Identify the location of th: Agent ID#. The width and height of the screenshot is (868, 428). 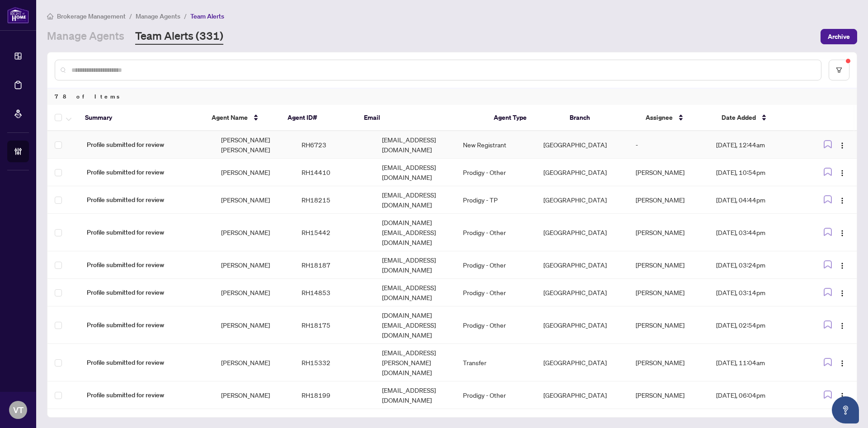
(318, 118).